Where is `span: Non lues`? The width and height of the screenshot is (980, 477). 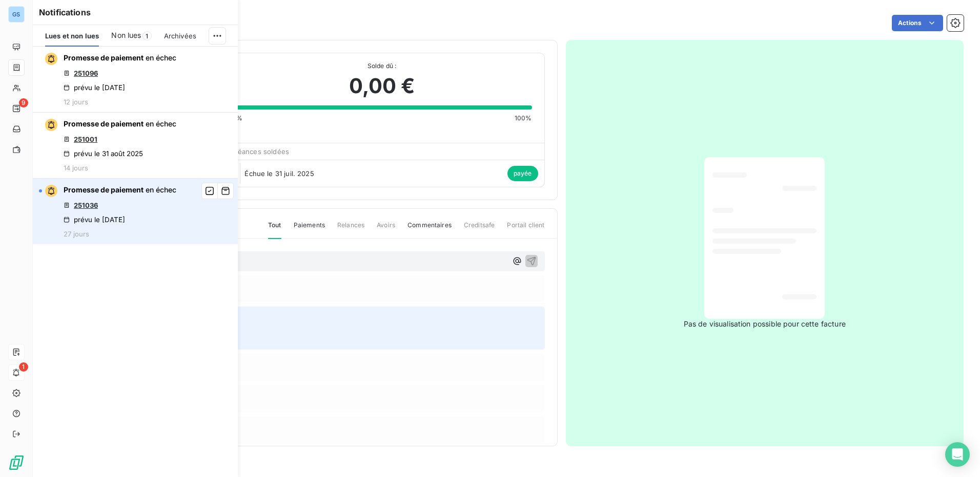
span: Non lues is located at coordinates (126, 36).